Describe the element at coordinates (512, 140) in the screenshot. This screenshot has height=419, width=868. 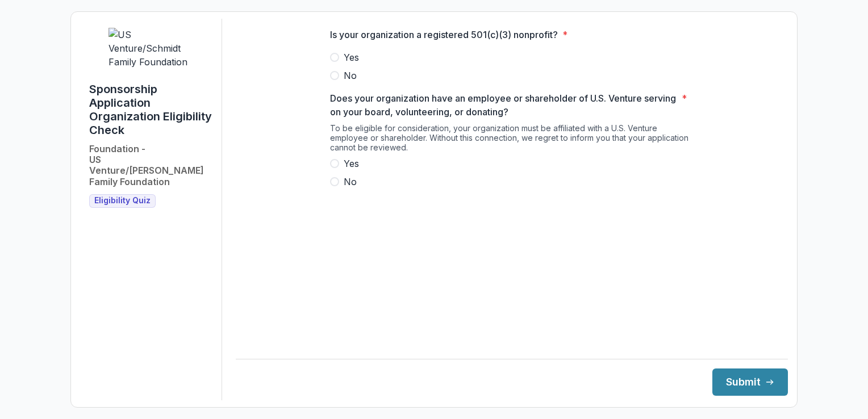
I see `div: To be eligible for consideration, your organization must be affiliated with a U.S. Venture employ...` at that location.